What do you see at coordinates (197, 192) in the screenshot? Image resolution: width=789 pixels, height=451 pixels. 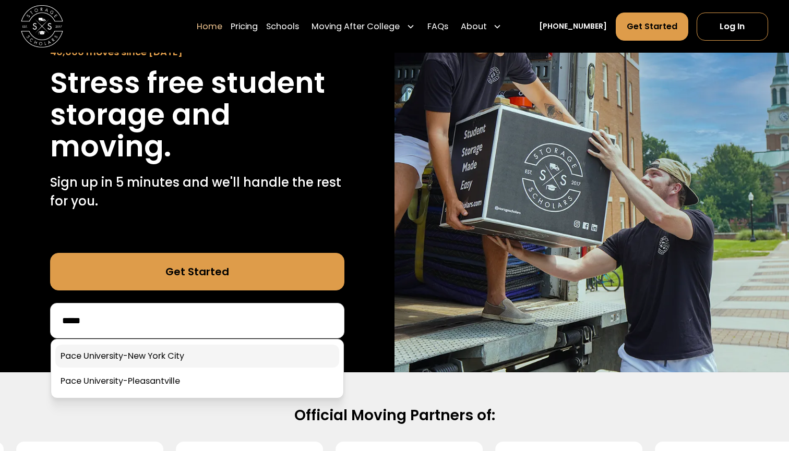 I see `p: Sign up in 5 minutes and we'll handle the rest for you.` at bounding box center [197, 192].